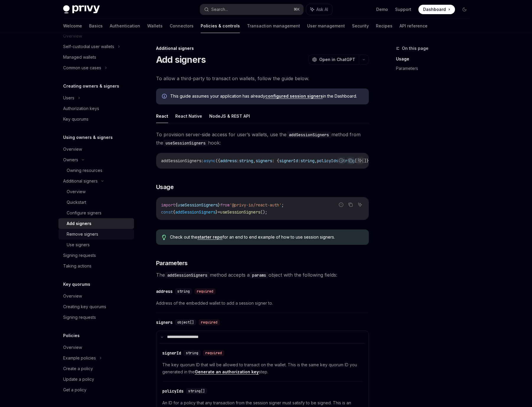 This screenshot has width=532, height=407. I want to click on h5: Using owners & signers, so click(88, 138).